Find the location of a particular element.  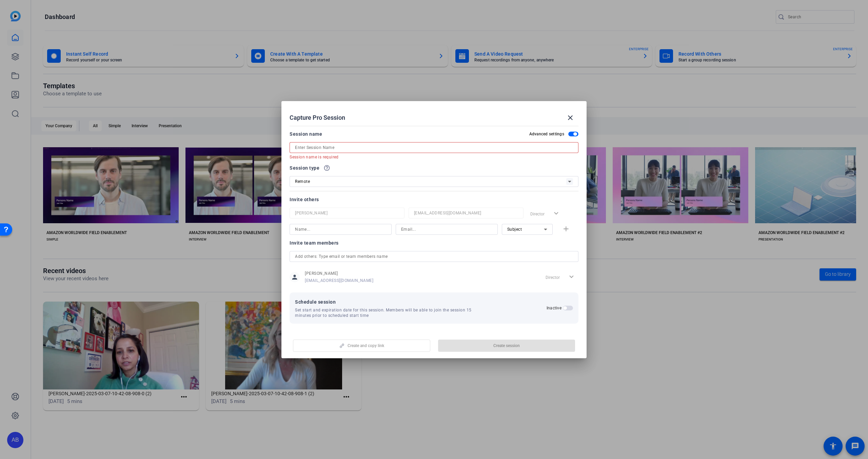

div: Session name is located at coordinates (306, 134).